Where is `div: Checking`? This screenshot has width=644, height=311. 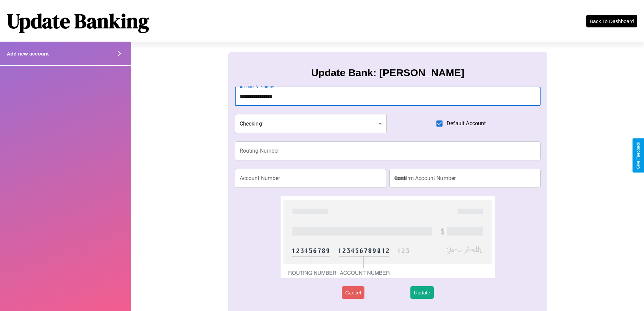
div: Checking is located at coordinates (311, 124).